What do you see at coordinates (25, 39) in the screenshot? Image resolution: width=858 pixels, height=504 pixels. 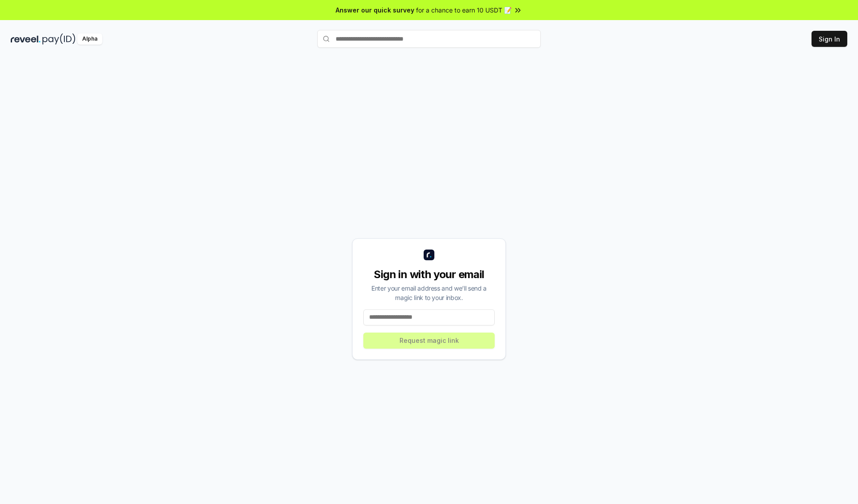 I see `img: reveel_dark` at bounding box center [25, 39].